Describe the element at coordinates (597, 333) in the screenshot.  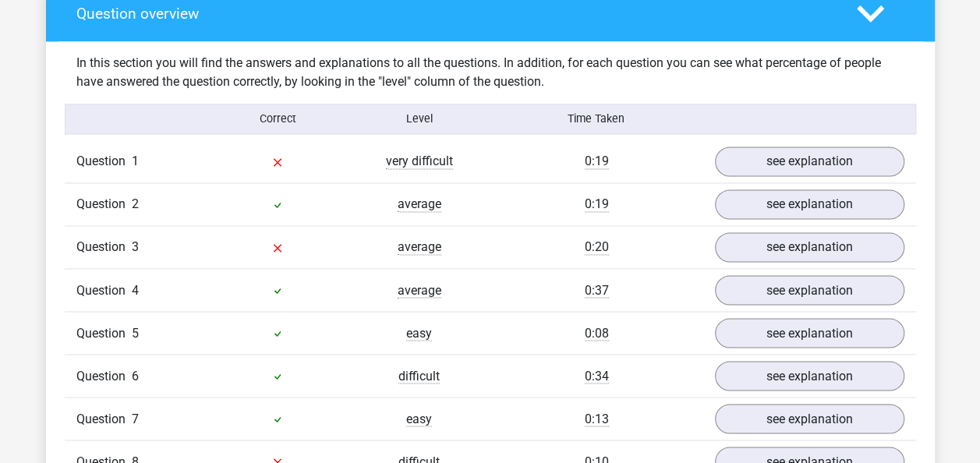
I see `span: 0:08` at that location.